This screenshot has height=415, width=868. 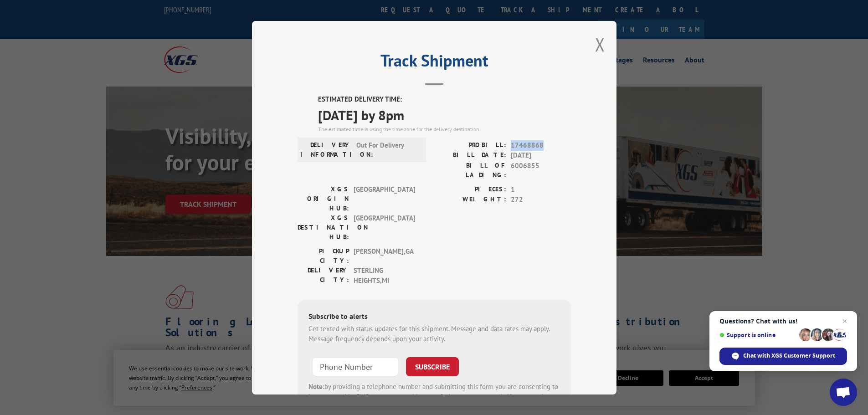 What do you see at coordinates (384, 275) in the screenshot?
I see `span: STERLING HEIGHTS , MI` at bounding box center [384, 275].